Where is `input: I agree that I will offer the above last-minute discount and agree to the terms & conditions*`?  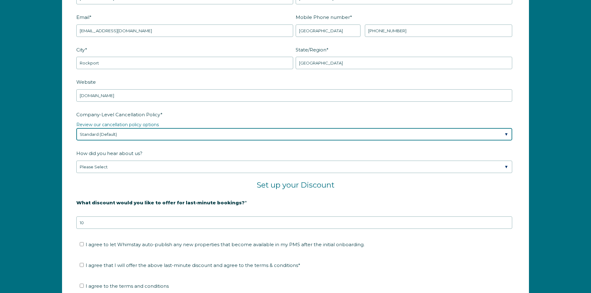
input: I agree that I will offer the above last-minute discount and agree to the terms & conditions* is located at coordinates (82, 265).